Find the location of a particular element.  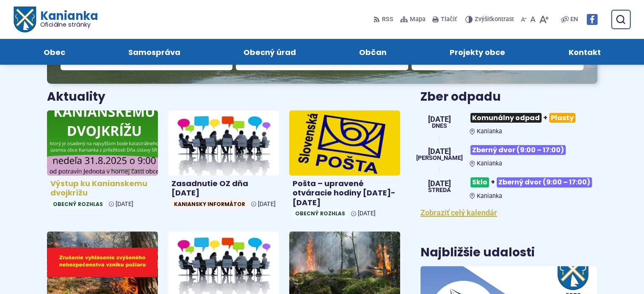

a: RSS is located at coordinates (384, 20).